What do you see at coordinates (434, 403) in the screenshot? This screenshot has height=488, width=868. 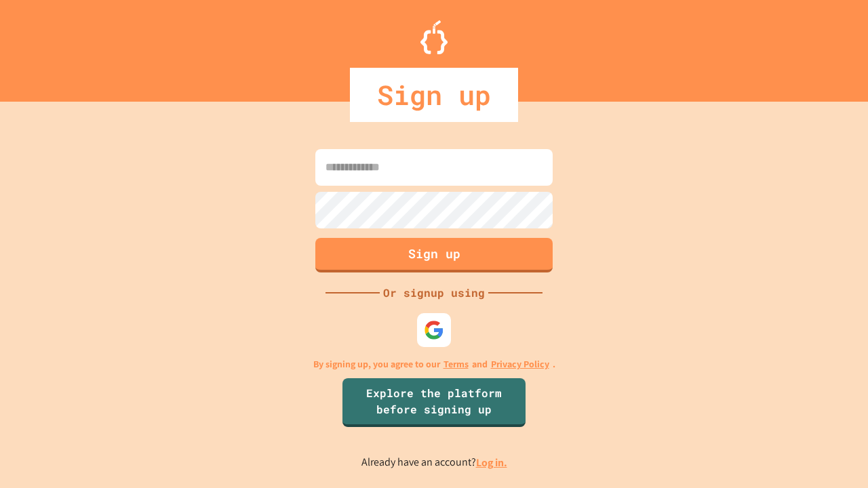 I see `a: Explore the platform before signing up` at bounding box center [434, 403].